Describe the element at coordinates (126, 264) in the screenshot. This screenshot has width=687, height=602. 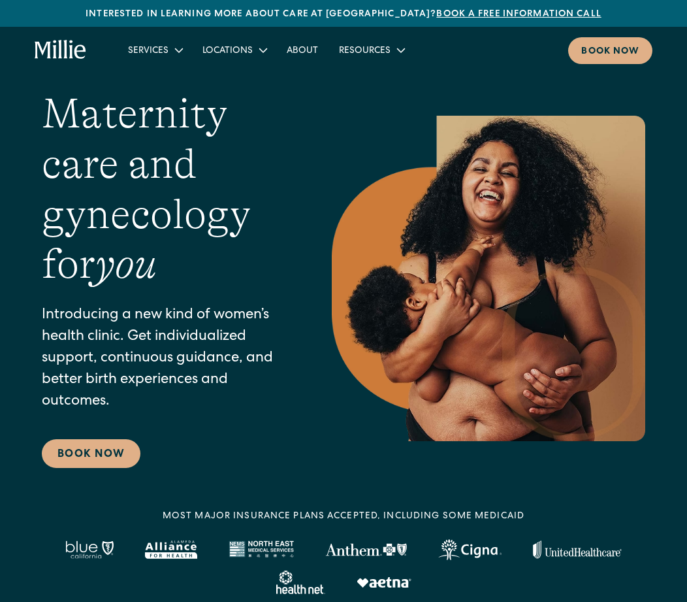
I see `em: you` at that location.